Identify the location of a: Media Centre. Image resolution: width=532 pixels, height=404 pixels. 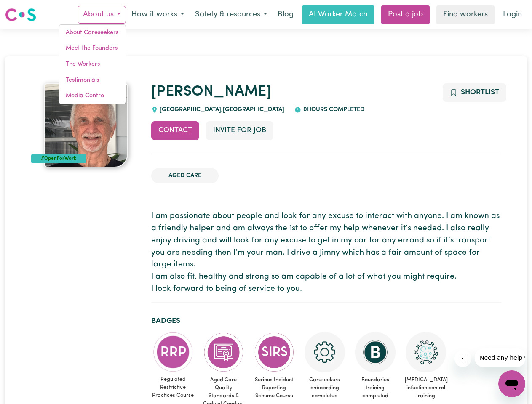
(92, 96).